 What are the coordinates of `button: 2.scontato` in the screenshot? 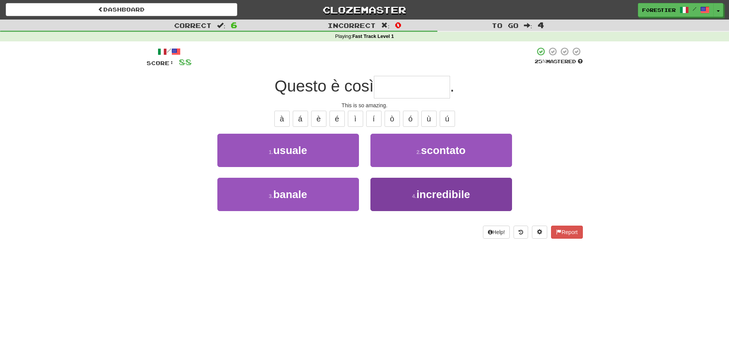 It's located at (441, 150).